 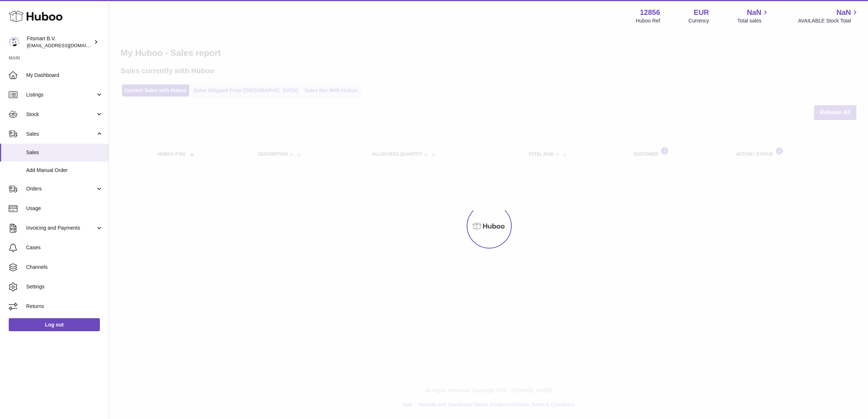 What do you see at coordinates (65, 248) in the screenshot?
I see `span: Cases` at bounding box center [65, 248].